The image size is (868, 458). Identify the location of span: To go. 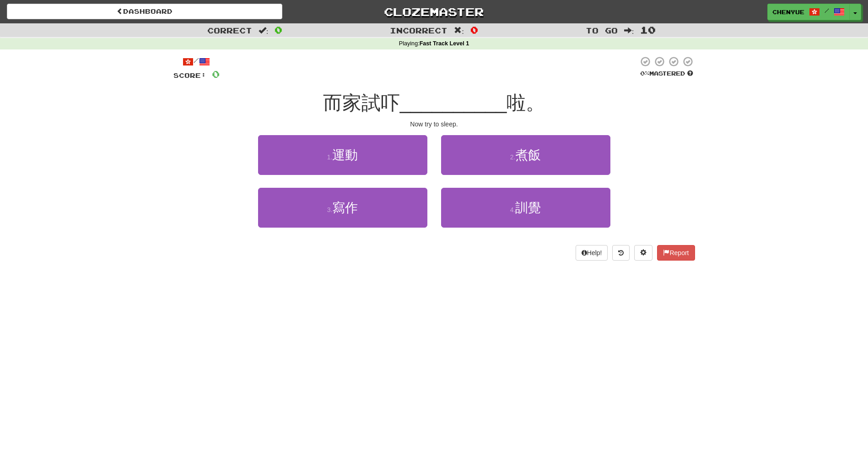
(602, 31).